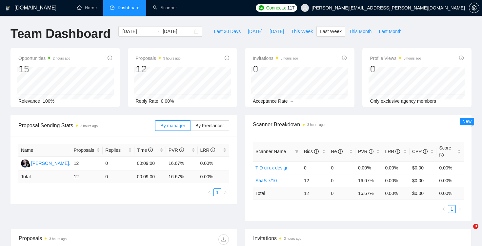 This screenshot has height=246, width=482. I want to click on div: Proposals, so click(71, 240).